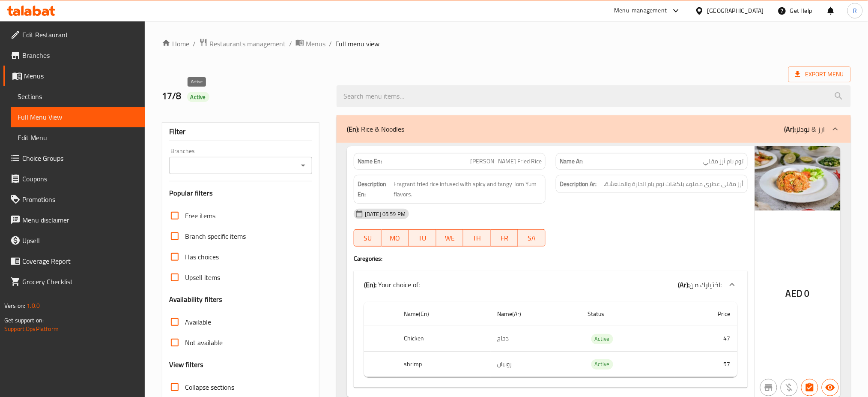 The height and width of the screenshot is (397, 868). Describe the element at coordinates (80, 220) in the screenshot. I see `span: Menu disclaimer` at that location.